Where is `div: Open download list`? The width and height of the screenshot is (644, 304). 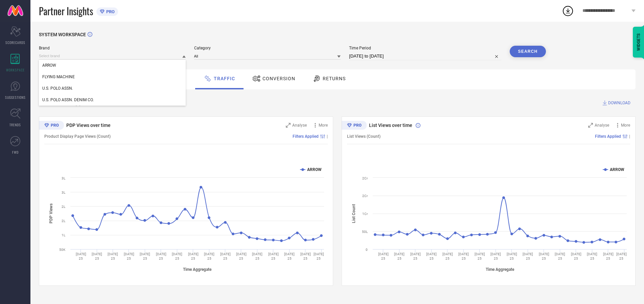
div: Open download list is located at coordinates (568, 11).